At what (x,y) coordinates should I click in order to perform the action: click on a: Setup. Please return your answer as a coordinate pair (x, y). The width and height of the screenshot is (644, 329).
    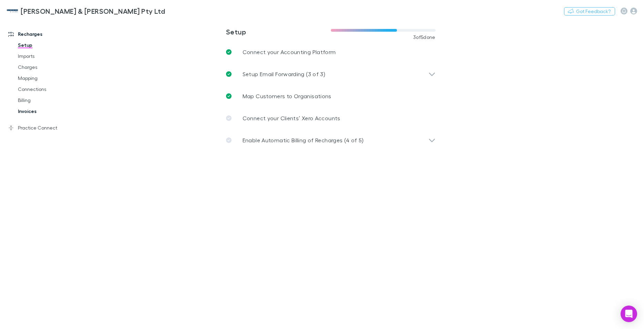
    Looking at the image, I should click on (53, 45).